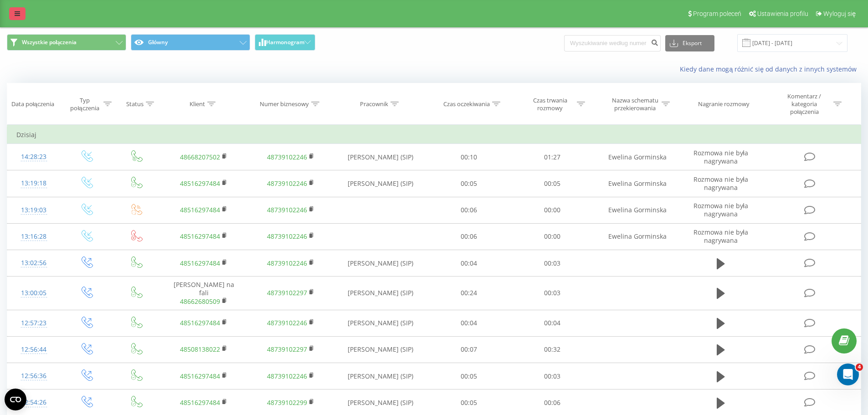 The width and height of the screenshot is (868, 415). Describe the element at coordinates (804, 104) in the screenshot. I see `div: Komentarz / kategoria połączenia` at that location.